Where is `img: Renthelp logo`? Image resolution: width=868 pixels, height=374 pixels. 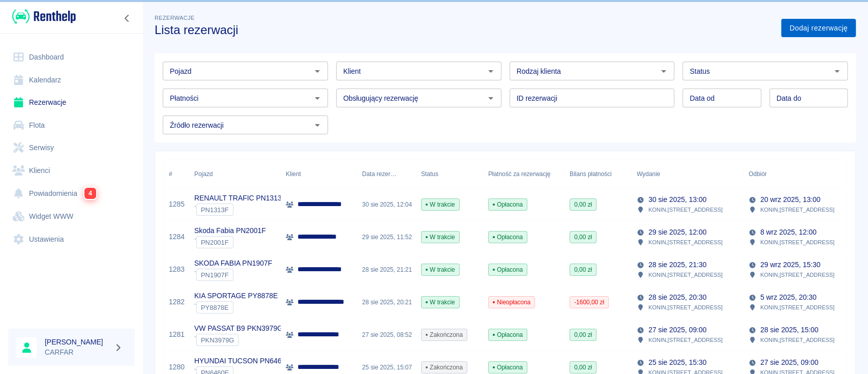 img: Renthelp logo is located at coordinates (44, 16).